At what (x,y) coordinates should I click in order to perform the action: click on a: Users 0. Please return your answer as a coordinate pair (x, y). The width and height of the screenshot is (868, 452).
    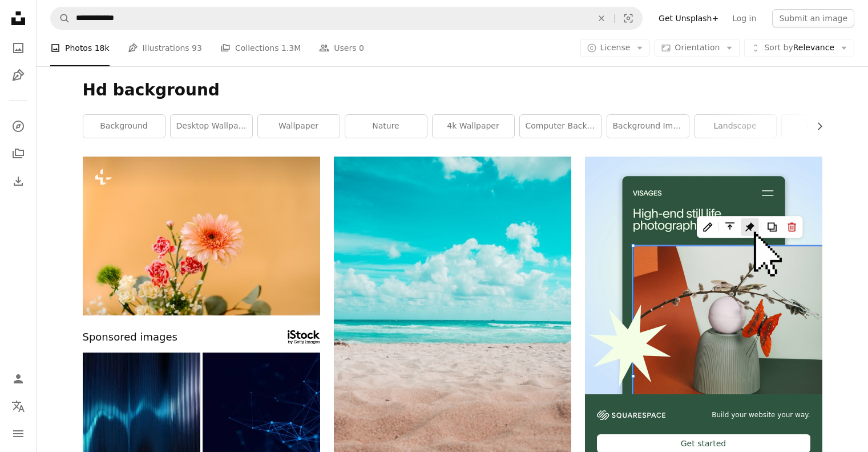
    Looking at the image, I should click on (341, 48).